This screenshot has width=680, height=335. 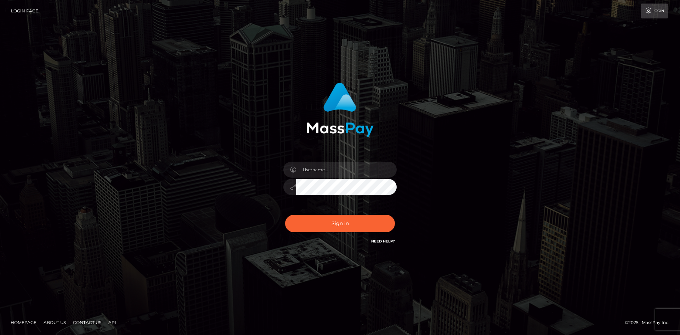 What do you see at coordinates (346, 169) in the screenshot?
I see `input: Username...` at bounding box center [346, 169].